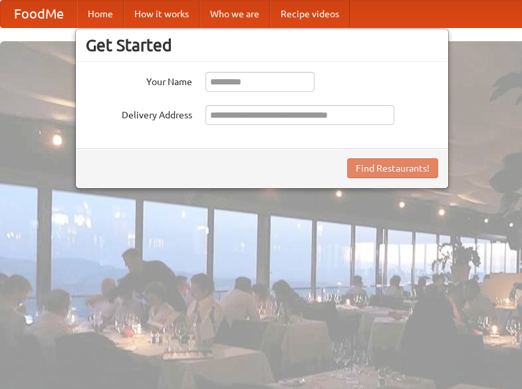 The height and width of the screenshot is (389, 522). I want to click on button: Find Restaurants!, so click(393, 168).